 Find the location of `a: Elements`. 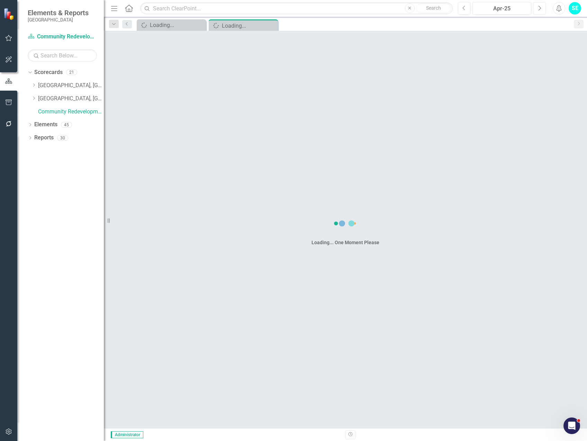

a: Elements is located at coordinates (46, 125).